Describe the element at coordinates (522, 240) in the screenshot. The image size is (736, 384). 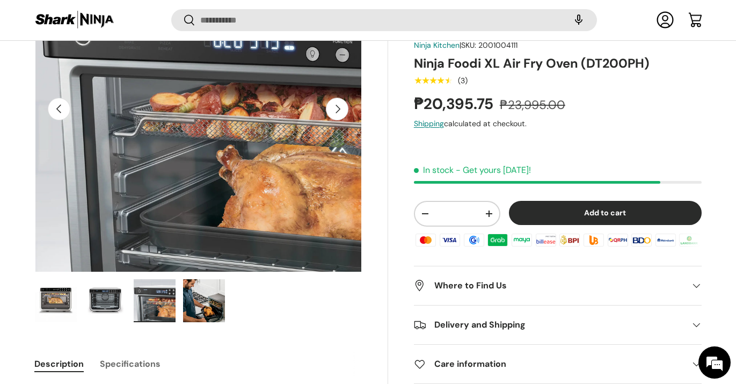
I see `img: maya` at that location.